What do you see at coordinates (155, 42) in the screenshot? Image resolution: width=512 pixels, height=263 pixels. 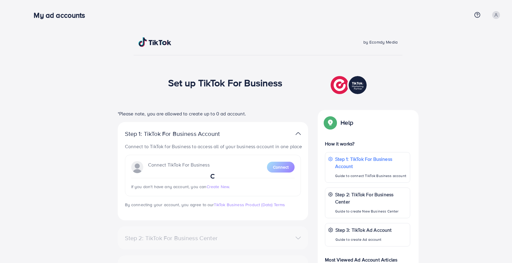 I see `img: TikTok` at bounding box center [155, 42].